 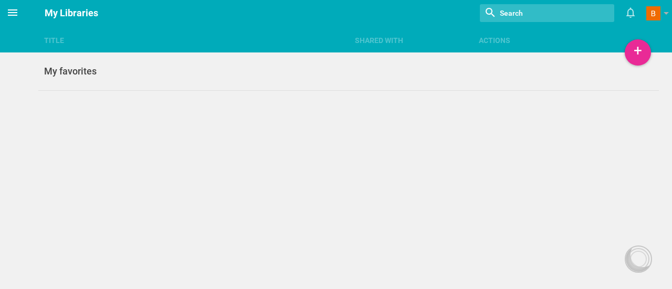 What do you see at coordinates (411, 40) in the screenshot?
I see `div: Shared with` at bounding box center [411, 40].